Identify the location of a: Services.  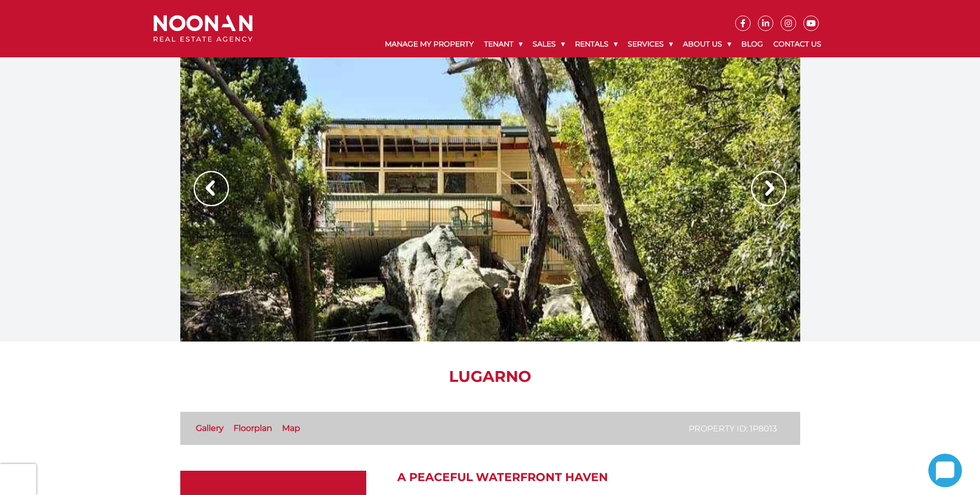
(650, 44).